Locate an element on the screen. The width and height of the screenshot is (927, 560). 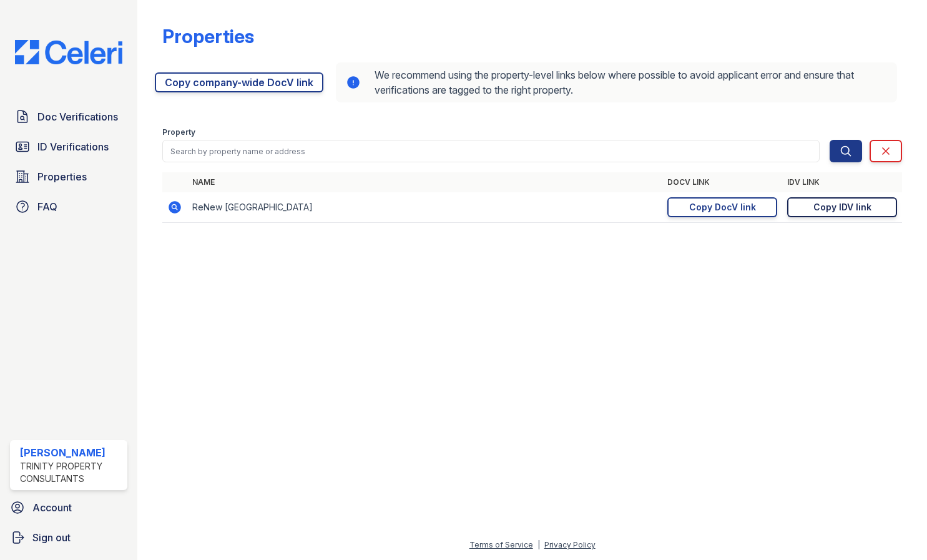
a: Account is located at coordinates (69, 508).